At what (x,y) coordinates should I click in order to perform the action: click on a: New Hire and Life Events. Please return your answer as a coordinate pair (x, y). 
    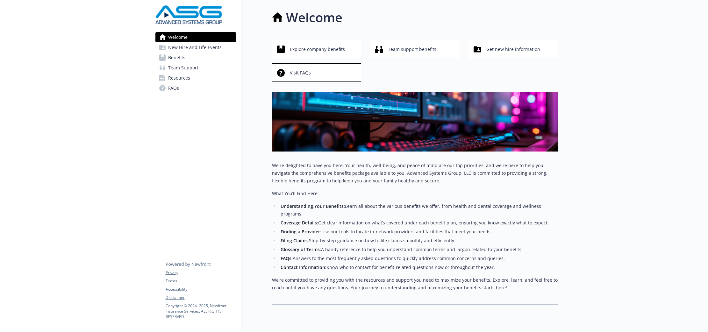
    Looking at the image, I should click on (196, 47).